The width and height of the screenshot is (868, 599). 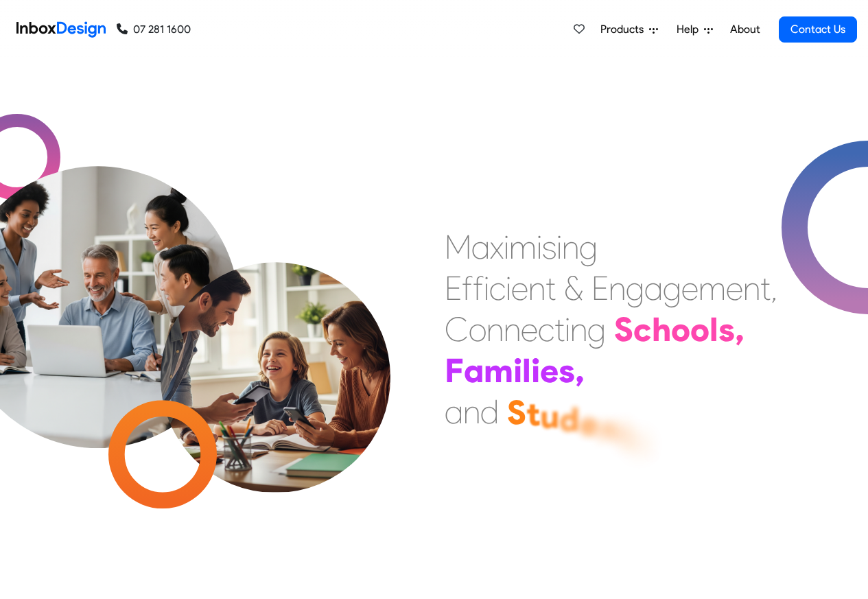 What do you see at coordinates (691, 30) in the screenshot?
I see `span: Help` at bounding box center [691, 30].